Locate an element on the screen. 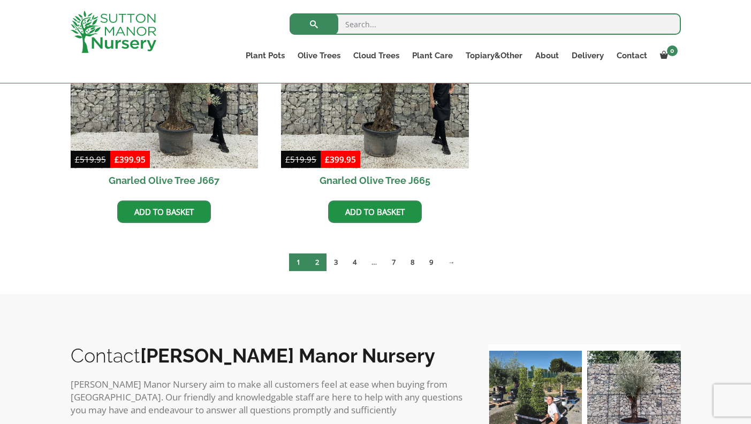  a: Add to basket: “Gnarled Olive Tree J667” is located at coordinates (164, 212).